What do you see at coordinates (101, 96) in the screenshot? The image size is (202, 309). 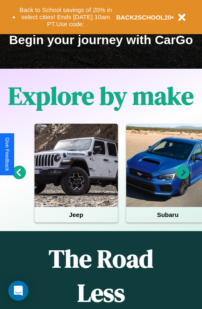 I see `h1: Explore by make` at bounding box center [101, 96].